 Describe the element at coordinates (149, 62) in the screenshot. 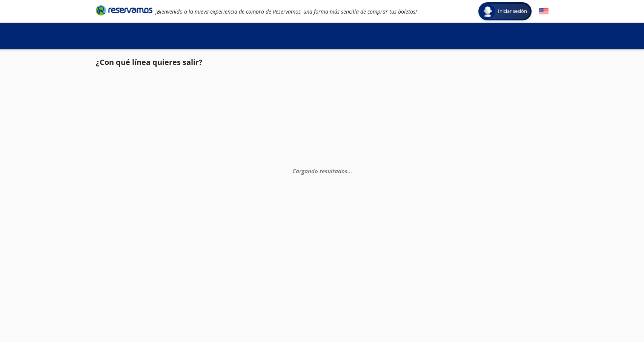

I see `p: ¿Con qué línea quieres salir?` at that location.